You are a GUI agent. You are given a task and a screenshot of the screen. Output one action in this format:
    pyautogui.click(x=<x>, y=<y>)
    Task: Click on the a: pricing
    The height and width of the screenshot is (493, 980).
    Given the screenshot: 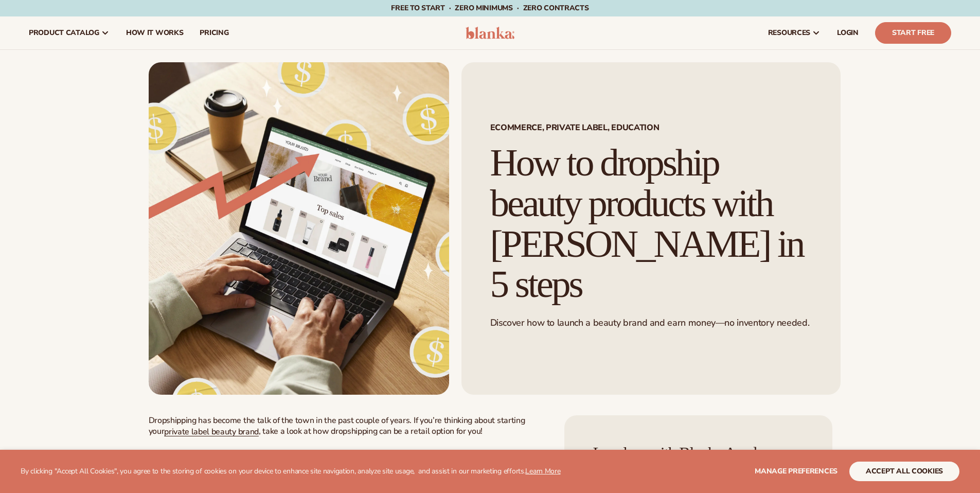 What is the action you would take?
    pyautogui.click(x=214, y=33)
    